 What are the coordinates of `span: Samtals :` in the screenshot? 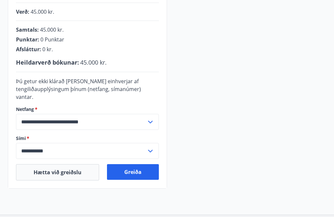 It's located at (27, 30).